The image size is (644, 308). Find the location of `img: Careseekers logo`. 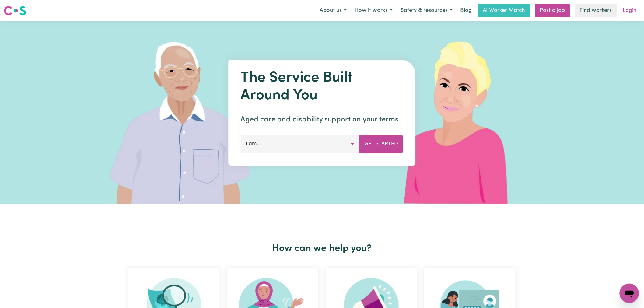

img: Careseekers logo is located at coordinates (15, 11).